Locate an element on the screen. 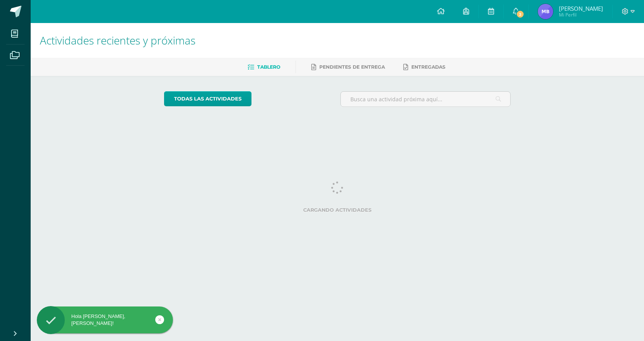  span: Entregadas is located at coordinates (428, 67).